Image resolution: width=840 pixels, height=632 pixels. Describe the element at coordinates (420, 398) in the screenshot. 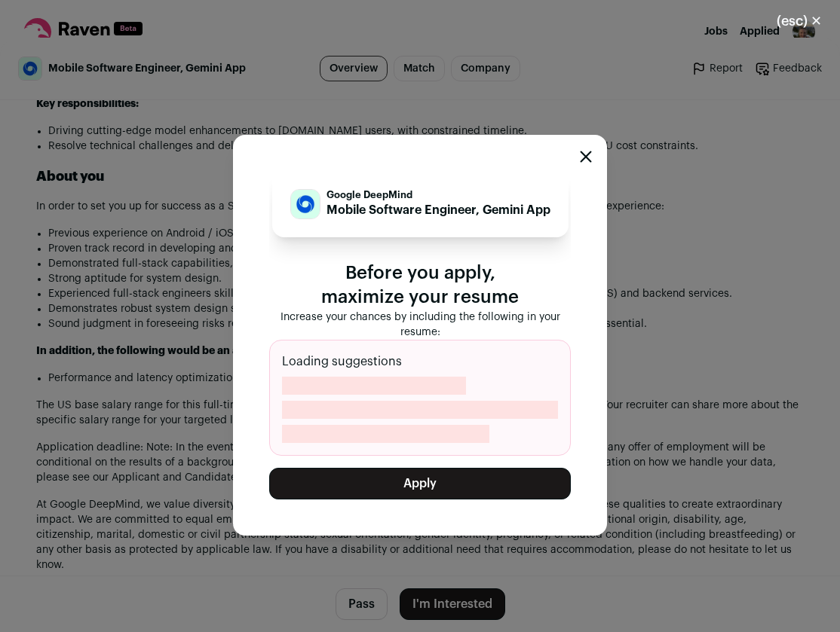

I see `div: Loading suggestions` at that location.